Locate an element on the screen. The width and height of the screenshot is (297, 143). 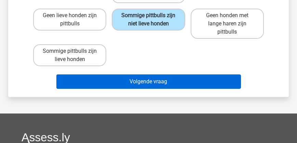
label: Sommige pittbulls zijn lieve honden is located at coordinates (70, 55).